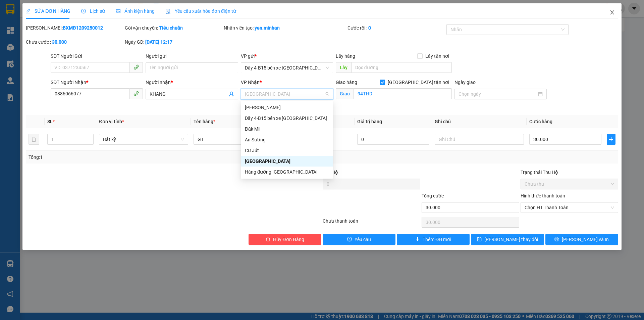  What do you see at coordinates (238, 139) in the screenshot?
I see `input: VD: Bàn, Ghế` at bounding box center [238, 139].